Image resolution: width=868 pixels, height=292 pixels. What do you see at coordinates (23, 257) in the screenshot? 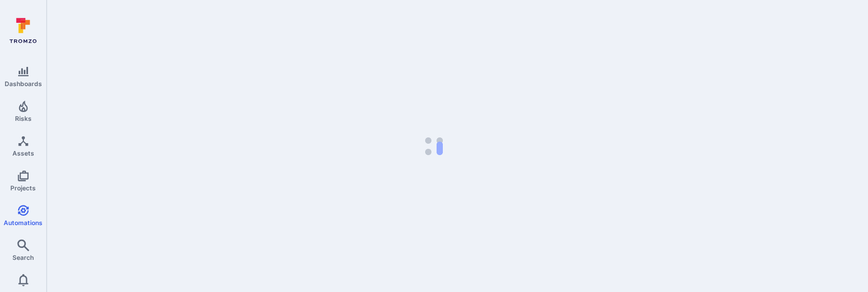
I see `span: Search` at bounding box center [23, 257].